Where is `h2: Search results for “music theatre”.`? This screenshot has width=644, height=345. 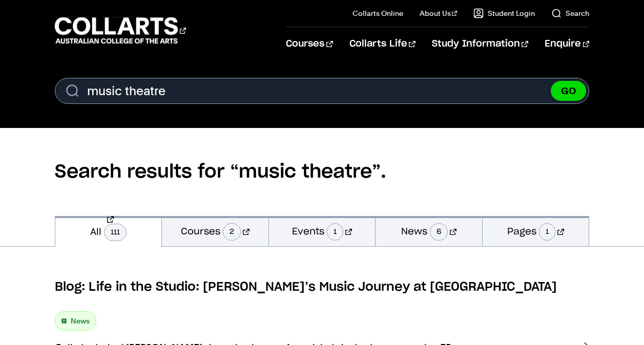 h2: Search results for “music theatre”. is located at coordinates (321, 172).